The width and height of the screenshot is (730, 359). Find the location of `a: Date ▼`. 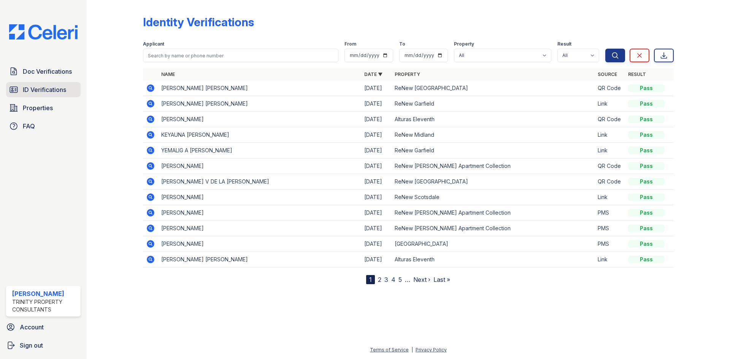

a: Date ▼ is located at coordinates (374, 74).